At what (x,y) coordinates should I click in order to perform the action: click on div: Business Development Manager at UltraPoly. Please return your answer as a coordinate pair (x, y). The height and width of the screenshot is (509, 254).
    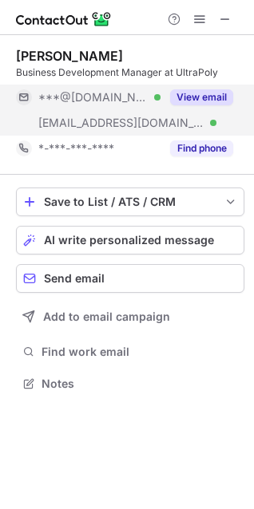
    Looking at the image, I should click on (130, 73).